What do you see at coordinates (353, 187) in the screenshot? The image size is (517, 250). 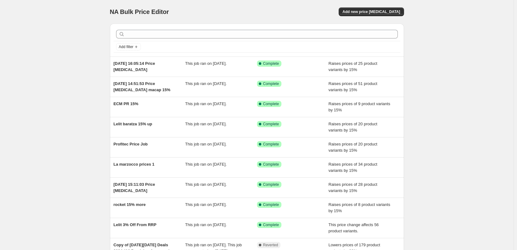 I see `span: Raises prices of 28 product variants by 15%` at bounding box center [353, 187].